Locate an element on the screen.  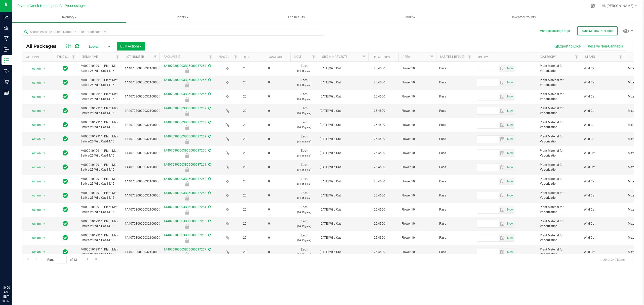
a: 1A4070300003BC5000037262 is located at coordinates (185, 179).